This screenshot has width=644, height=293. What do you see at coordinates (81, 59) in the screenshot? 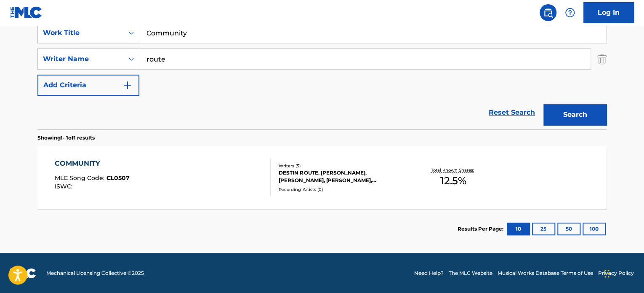
I see `div: Writer Name` at bounding box center [81, 59].